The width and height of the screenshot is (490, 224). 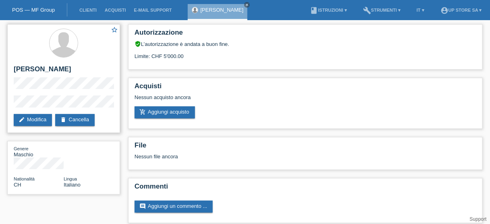 What do you see at coordinates (39, 151) in the screenshot?
I see `div: Maschio` at bounding box center [39, 151].